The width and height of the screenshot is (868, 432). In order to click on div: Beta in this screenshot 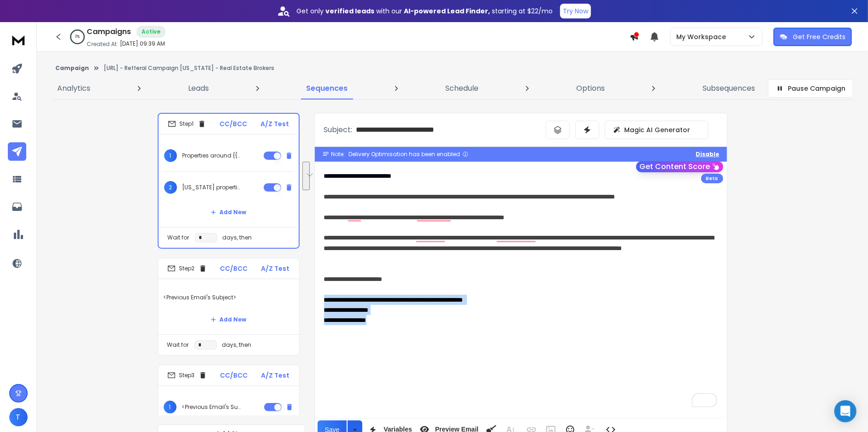, I will do `click(712, 178)`.